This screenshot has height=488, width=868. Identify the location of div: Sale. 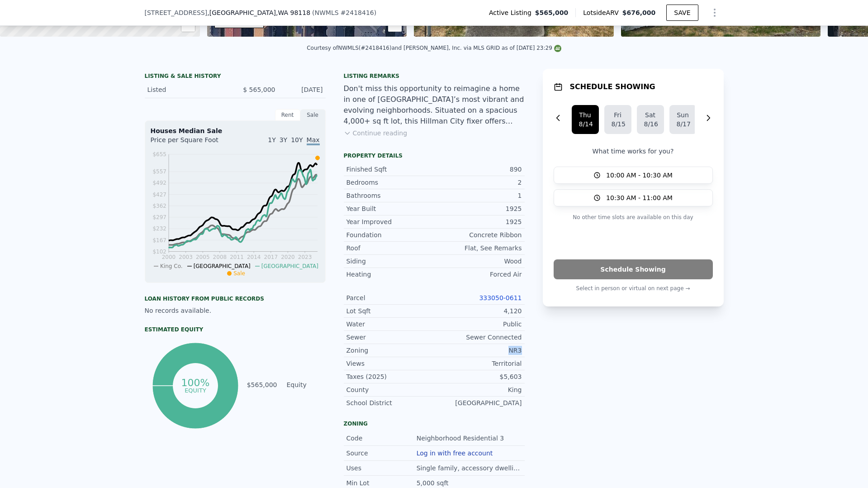
(313, 115).